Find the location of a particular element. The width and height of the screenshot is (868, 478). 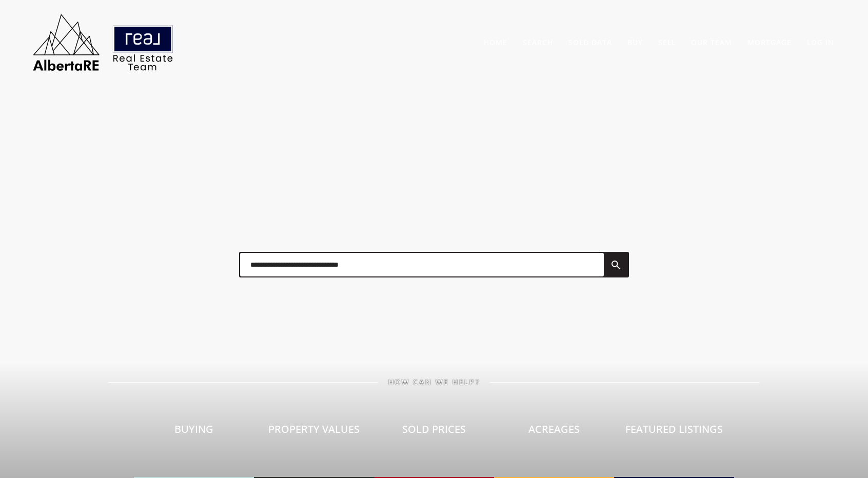

a: Mortgage is located at coordinates (770, 42).